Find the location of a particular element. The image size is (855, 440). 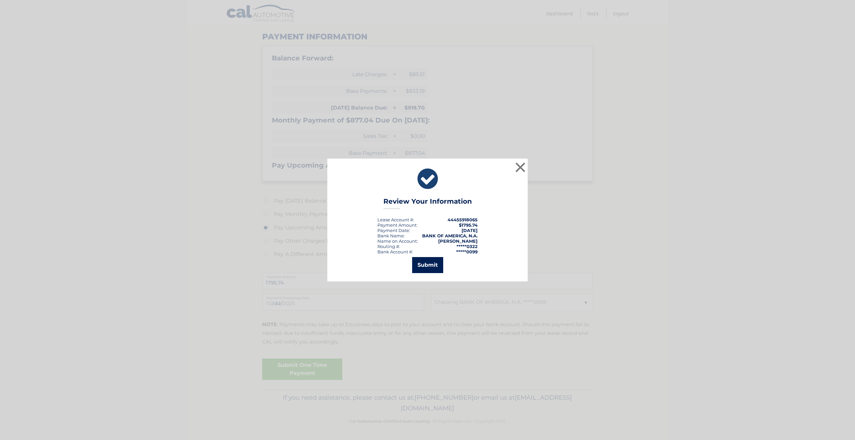

button: Submit is located at coordinates (428, 265).